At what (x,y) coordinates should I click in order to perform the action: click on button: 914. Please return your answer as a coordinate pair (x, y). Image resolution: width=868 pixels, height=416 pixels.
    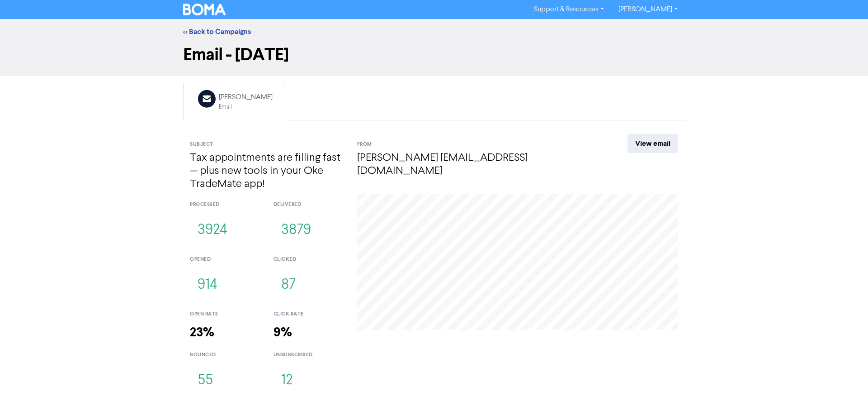
    Looking at the image, I should click on (207, 285).